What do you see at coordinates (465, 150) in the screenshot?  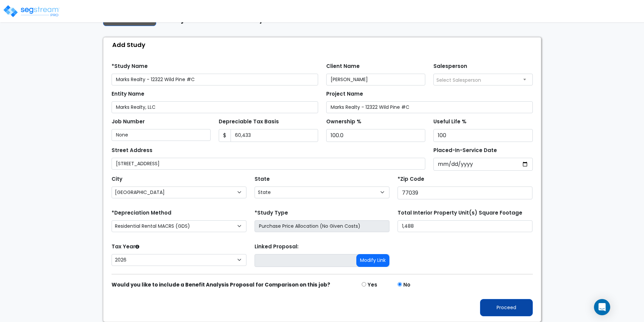 I see `label: Placed-In-Service Date` at bounding box center [465, 150].